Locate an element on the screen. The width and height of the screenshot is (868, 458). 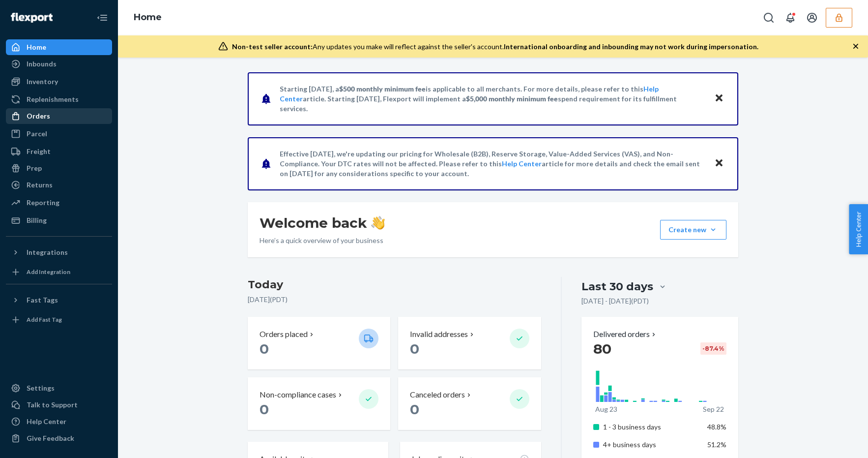
span: 48.8% is located at coordinates (716, 426).